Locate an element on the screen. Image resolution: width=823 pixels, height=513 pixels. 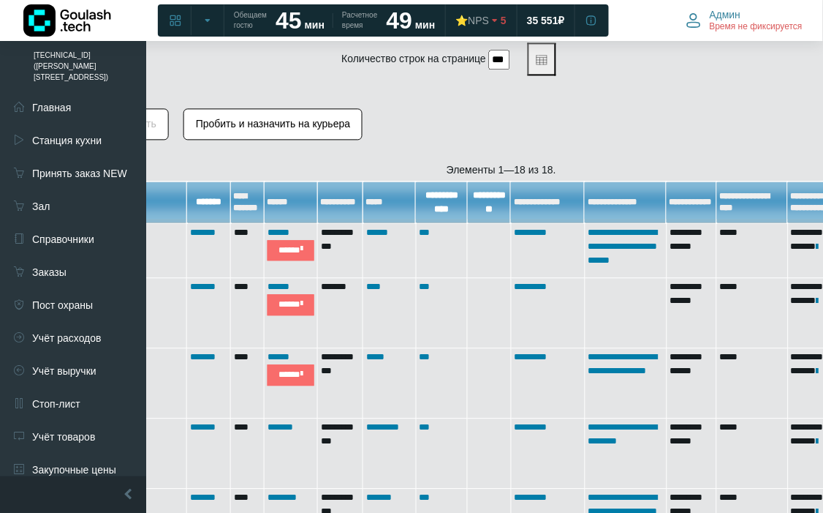
a: Обещаем гостю 45 мин Расчетное время 49 мин is located at coordinates (334, 20).